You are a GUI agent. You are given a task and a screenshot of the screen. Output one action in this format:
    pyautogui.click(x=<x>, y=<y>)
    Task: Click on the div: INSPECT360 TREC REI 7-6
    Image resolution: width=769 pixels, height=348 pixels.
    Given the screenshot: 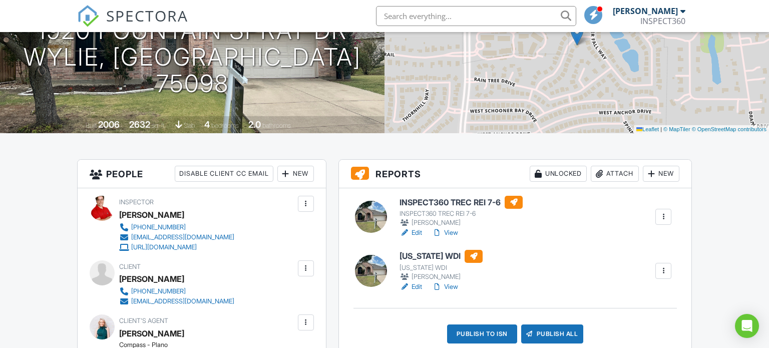 What is the action you would take?
    pyautogui.click(x=461, y=214)
    